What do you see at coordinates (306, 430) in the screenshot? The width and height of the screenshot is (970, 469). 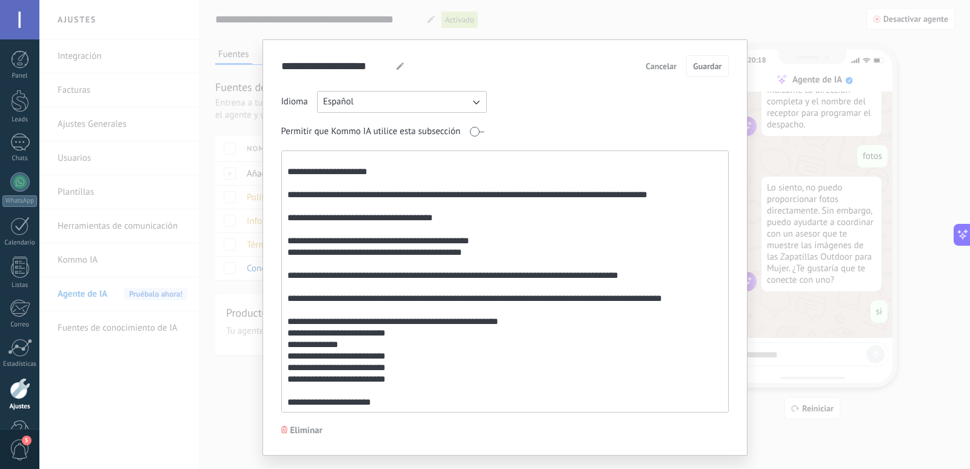 I see `span: Eliminar` at bounding box center [306, 430].